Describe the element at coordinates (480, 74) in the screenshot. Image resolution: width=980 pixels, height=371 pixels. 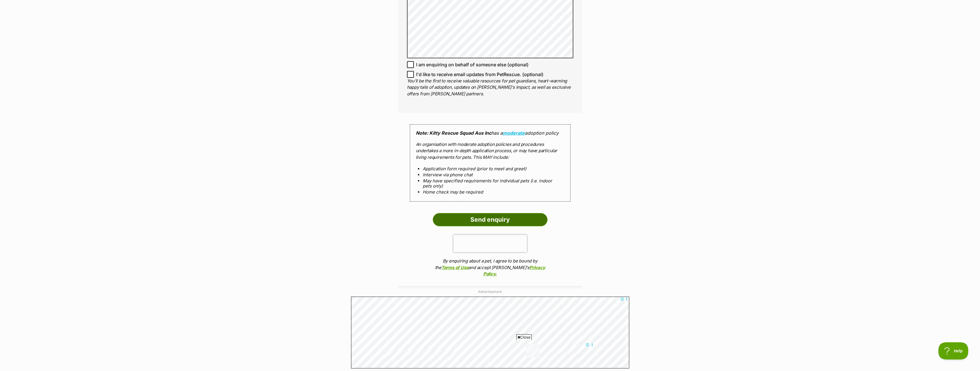
I see `span: I'd like to receive email updates from PetRescue. (optional)` at that location.